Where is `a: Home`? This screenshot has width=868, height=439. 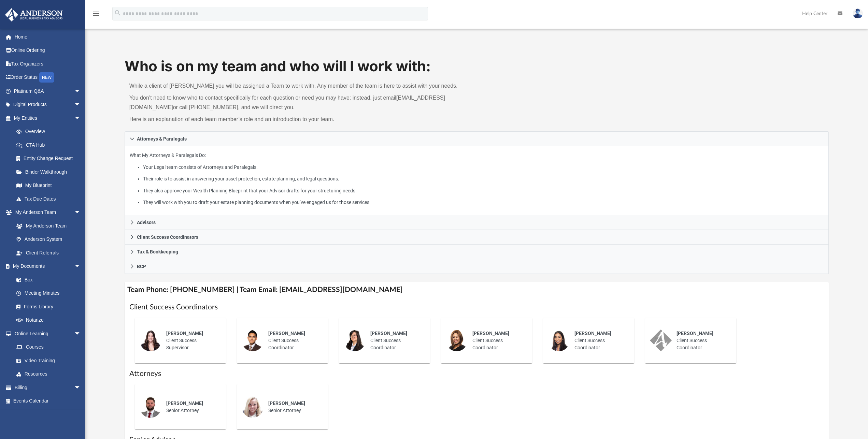
a: Home is located at coordinates (48, 37).